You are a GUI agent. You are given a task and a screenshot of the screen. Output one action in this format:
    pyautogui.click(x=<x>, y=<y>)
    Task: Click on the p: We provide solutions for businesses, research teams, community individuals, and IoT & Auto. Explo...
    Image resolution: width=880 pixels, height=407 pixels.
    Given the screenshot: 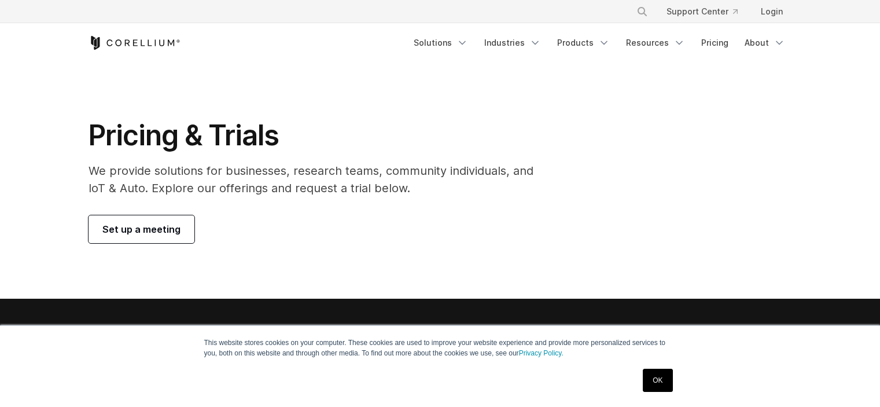 What is the action you would take?
    pyautogui.click(x=319, y=179)
    